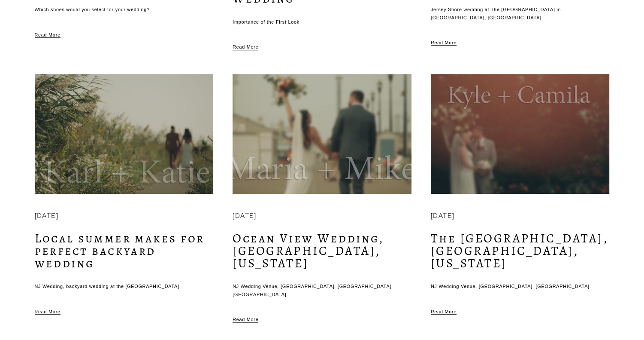 This screenshot has width=644, height=340. What do you see at coordinates (520, 133) in the screenshot?
I see `img: The English Manor, Ocean, New Jersey` at bounding box center [520, 133].